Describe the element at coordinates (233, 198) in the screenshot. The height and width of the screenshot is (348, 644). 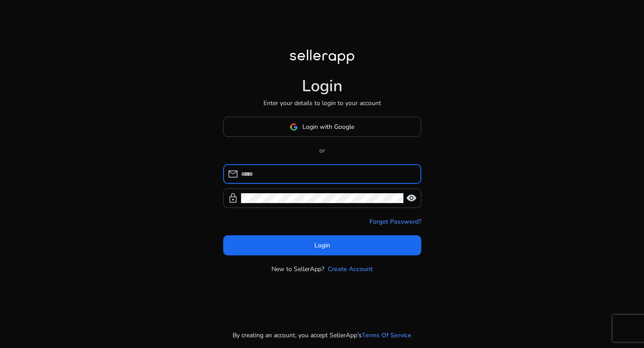
I see `span: lock` at that location.